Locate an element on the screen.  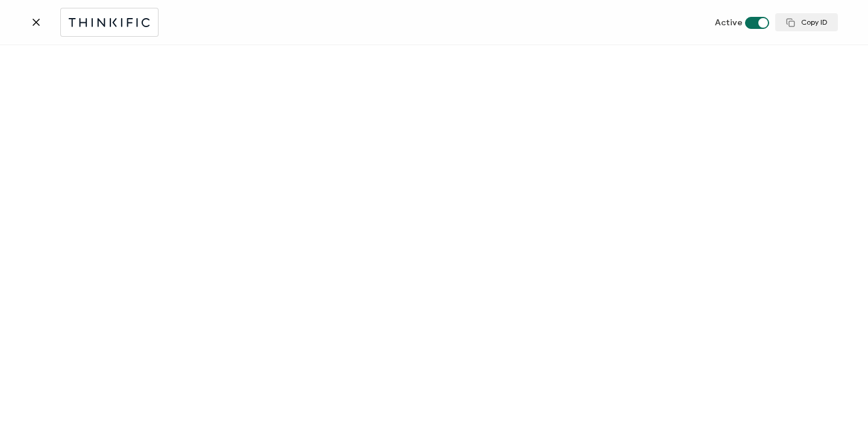
span: Copy ID is located at coordinates (807, 22).